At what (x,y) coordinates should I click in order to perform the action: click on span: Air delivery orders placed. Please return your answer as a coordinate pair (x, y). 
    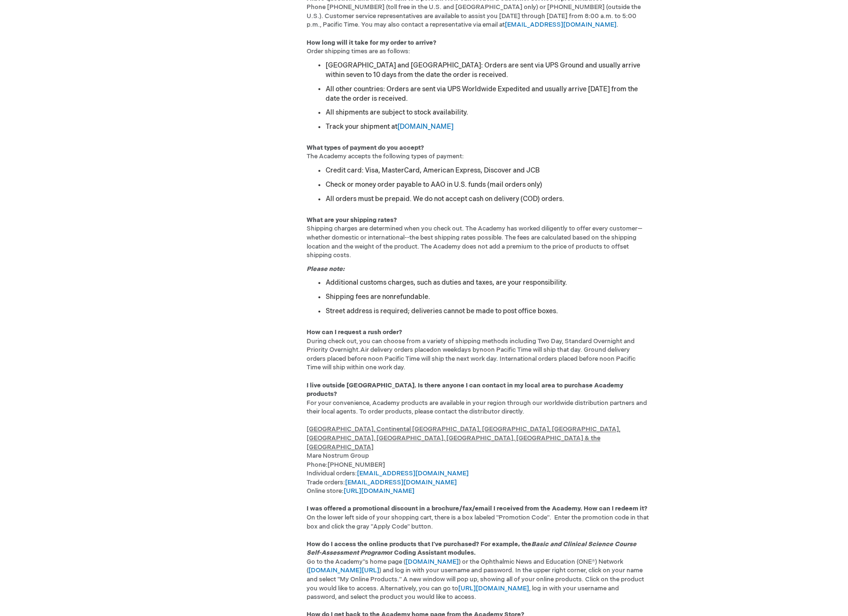
    Looking at the image, I should click on (397, 351).